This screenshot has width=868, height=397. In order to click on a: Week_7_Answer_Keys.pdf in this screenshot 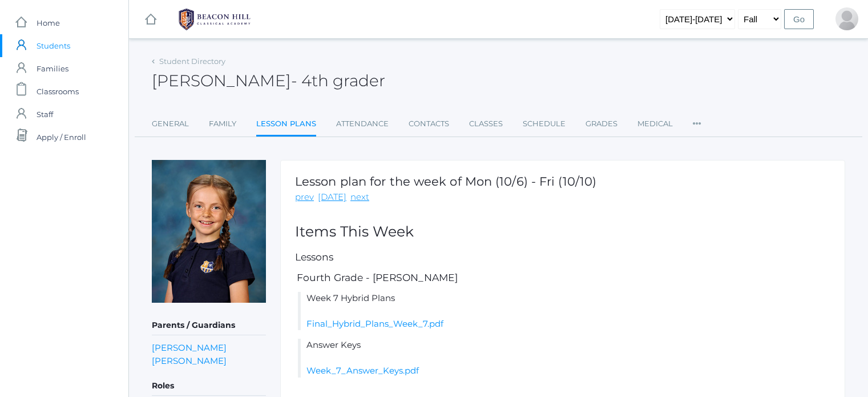, I will do `click(362, 370)`.